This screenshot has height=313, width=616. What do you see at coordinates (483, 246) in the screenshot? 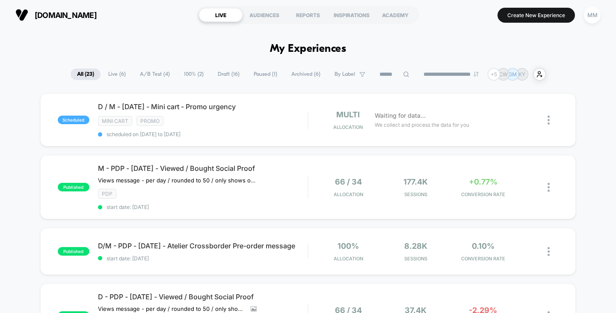
I see `span: 0.10%` at bounding box center [483, 246].